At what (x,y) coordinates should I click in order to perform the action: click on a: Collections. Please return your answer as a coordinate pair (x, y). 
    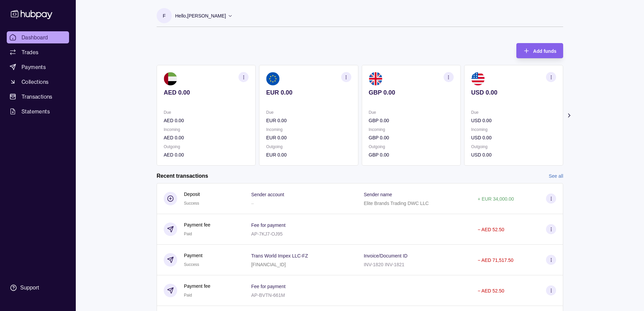
    Looking at the image, I should click on (38, 82).